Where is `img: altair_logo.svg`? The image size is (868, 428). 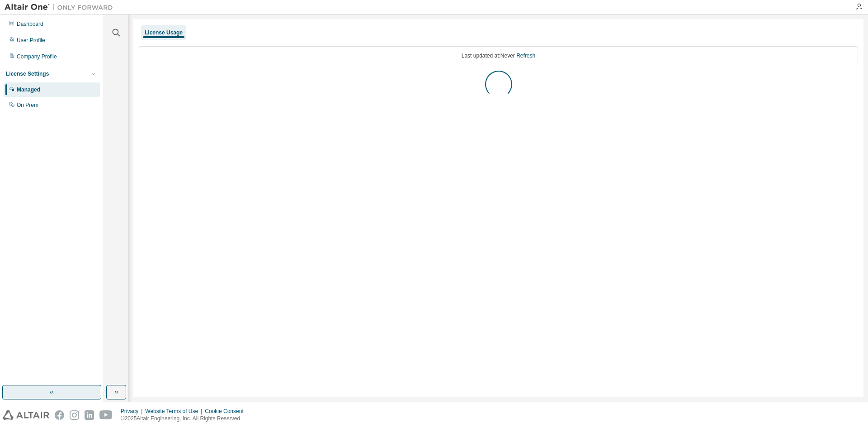
img: altair_logo.svg is located at coordinates (26, 415).